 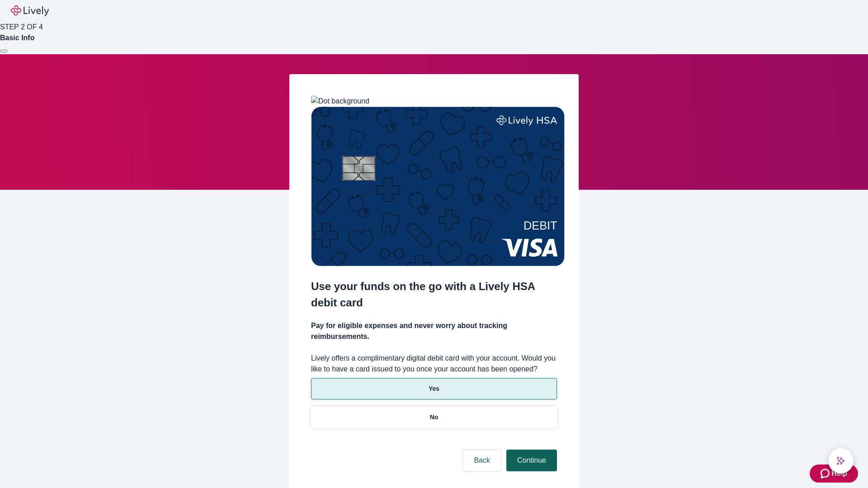 What do you see at coordinates (834, 474) in the screenshot?
I see `button: Zendesk support iconHelp` at bounding box center [834, 474].